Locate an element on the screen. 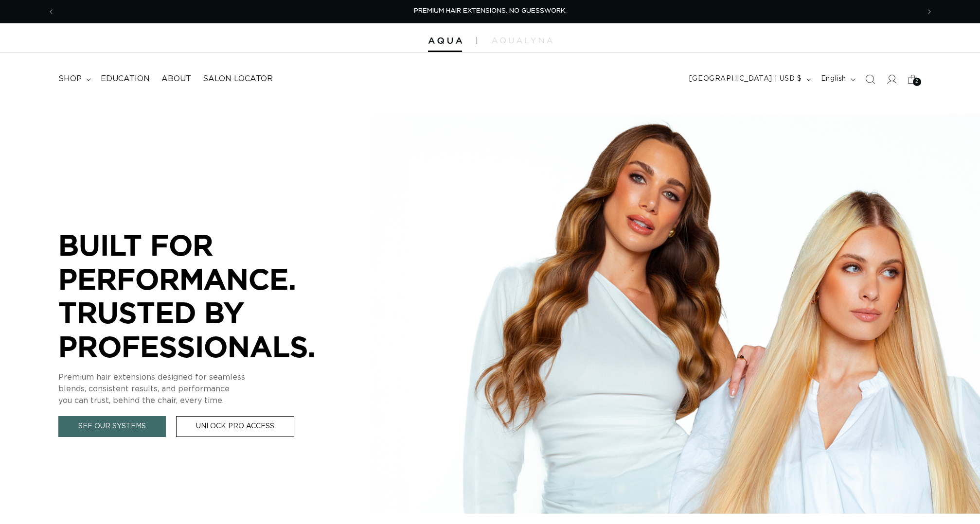  a: See Our Systems is located at coordinates (112, 426).